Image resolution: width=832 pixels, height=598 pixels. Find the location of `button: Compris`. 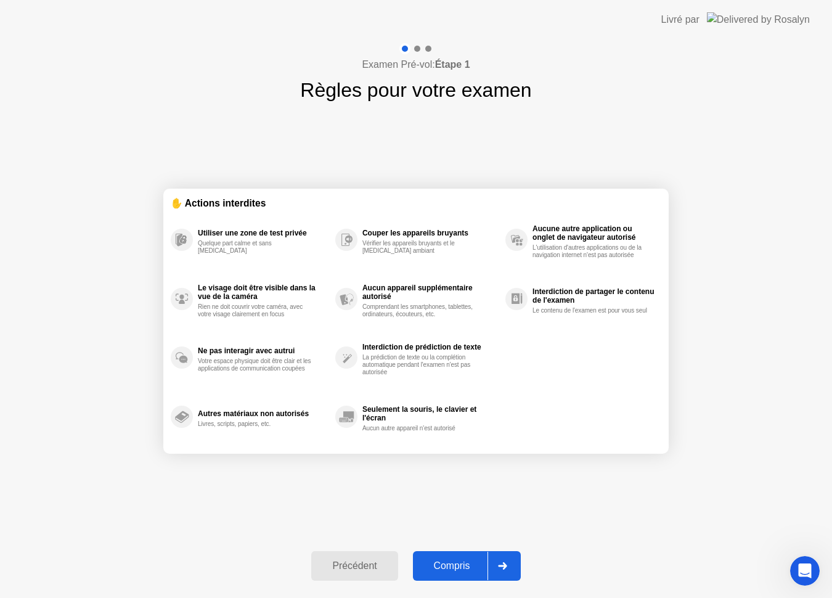

button: Compris is located at coordinates (466, 565).